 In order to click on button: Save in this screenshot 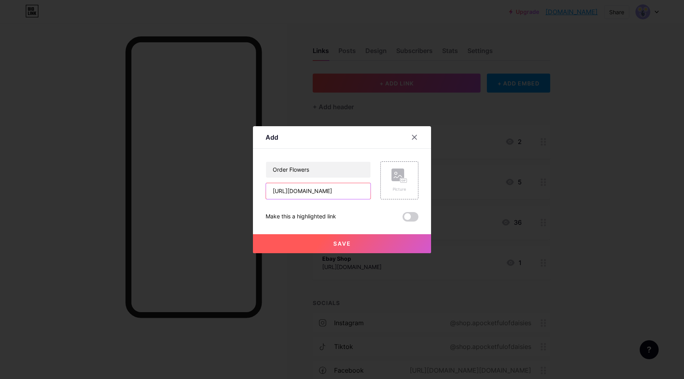, I will do `click(342, 244)`.